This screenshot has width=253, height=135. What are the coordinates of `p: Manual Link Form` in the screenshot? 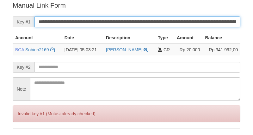 It's located at (127, 5).